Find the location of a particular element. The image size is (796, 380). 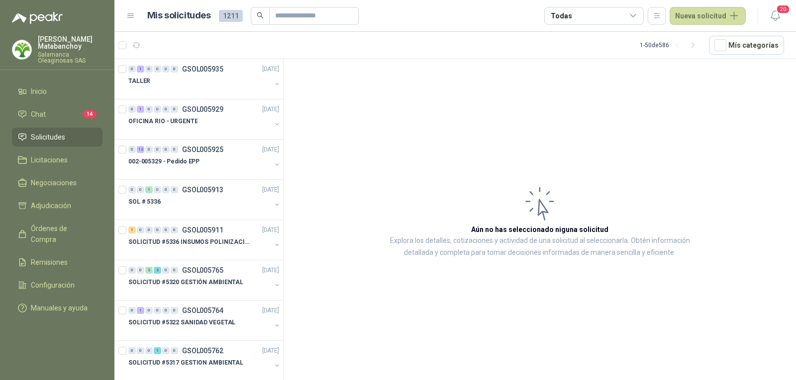

span: 20 is located at coordinates (783, 9).